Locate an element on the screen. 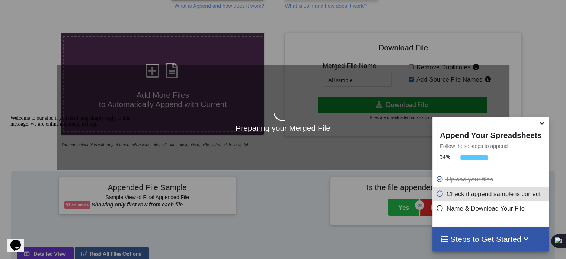  b: 34 % is located at coordinates (445, 157).